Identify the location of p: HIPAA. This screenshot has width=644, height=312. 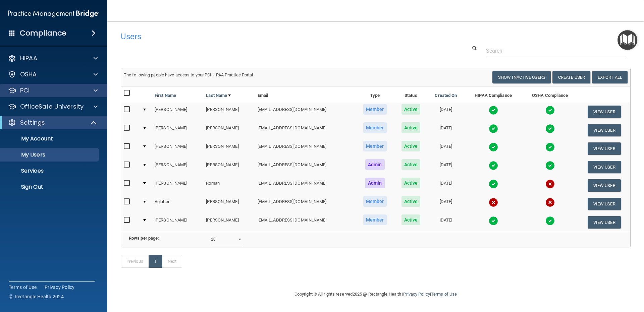
(29, 58).